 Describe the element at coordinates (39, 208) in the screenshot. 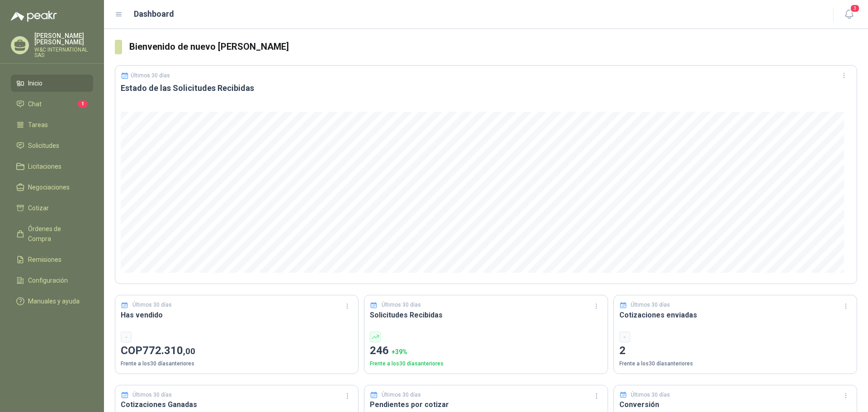

I see `span: Cotizar` at that location.